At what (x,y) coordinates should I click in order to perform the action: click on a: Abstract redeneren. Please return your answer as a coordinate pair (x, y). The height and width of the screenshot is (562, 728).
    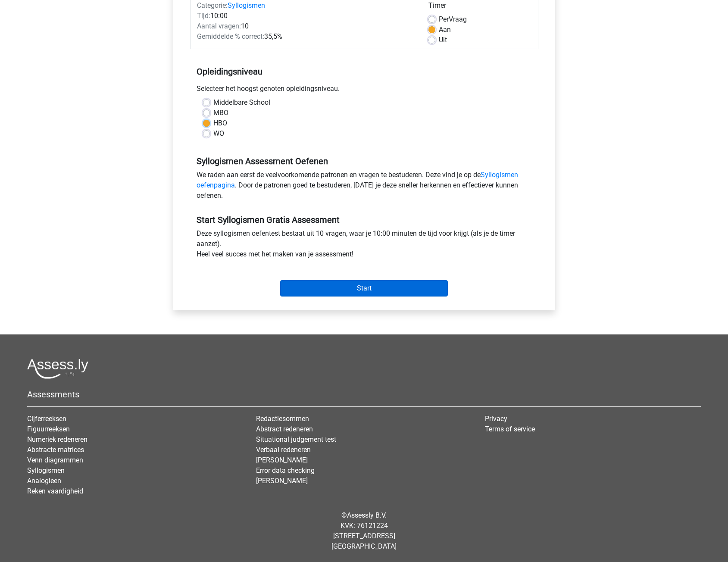
    Looking at the image, I should click on (285, 429).